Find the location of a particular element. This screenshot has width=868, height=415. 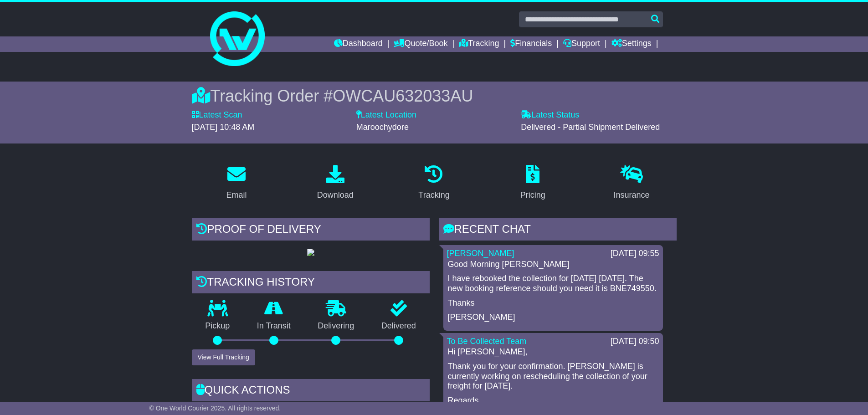

p: Delivered is located at coordinates (399, 326).